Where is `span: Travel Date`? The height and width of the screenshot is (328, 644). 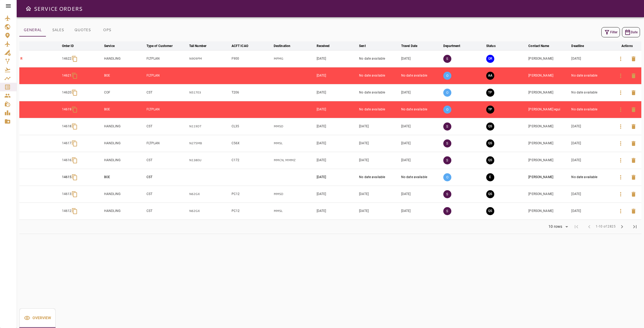 span: Travel Date is located at coordinates (413, 46).